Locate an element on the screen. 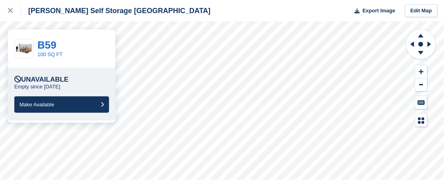 Image resolution: width=444 pixels, height=180 pixels. span: Make Available is located at coordinates (37, 104).